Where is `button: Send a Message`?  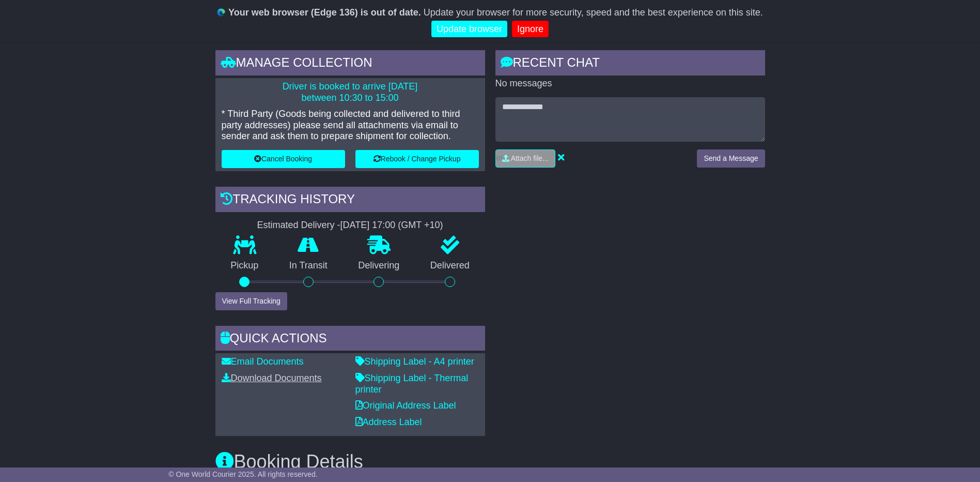 button: Send a Message is located at coordinates (731, 158).